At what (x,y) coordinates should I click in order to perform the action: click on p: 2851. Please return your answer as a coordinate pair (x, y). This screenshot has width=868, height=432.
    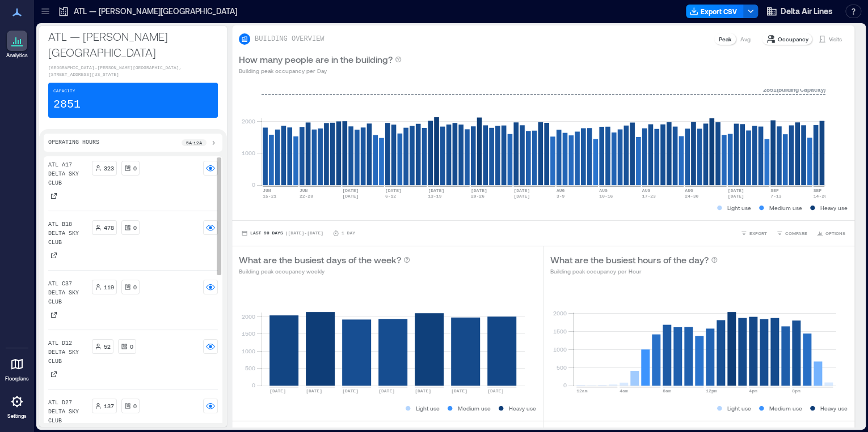
    Looking at the image, I should click on (67, 105).